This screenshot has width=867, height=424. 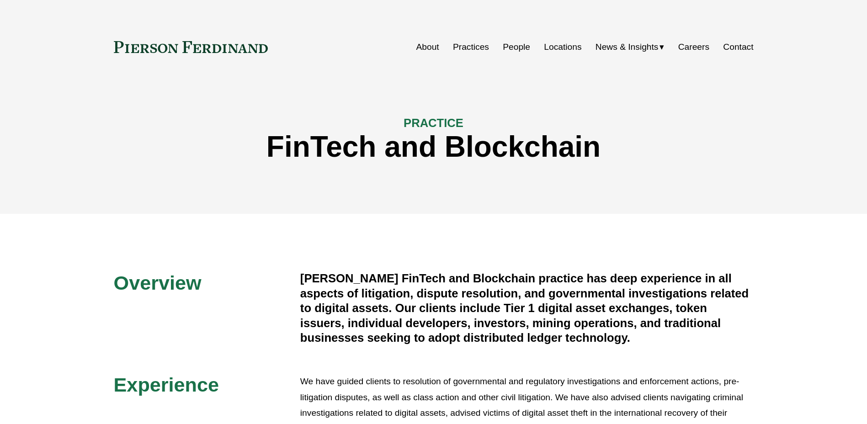 I want to click on a: Practices, so click(x=471, y=47).